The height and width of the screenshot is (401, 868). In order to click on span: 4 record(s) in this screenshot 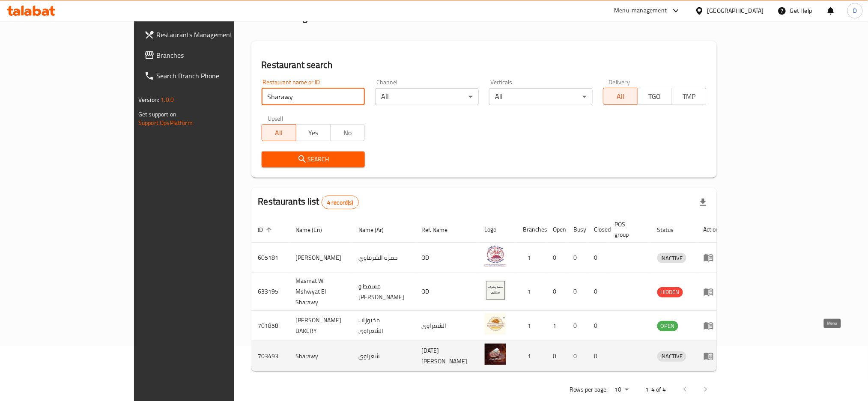, I will do `click(340, 203)`.